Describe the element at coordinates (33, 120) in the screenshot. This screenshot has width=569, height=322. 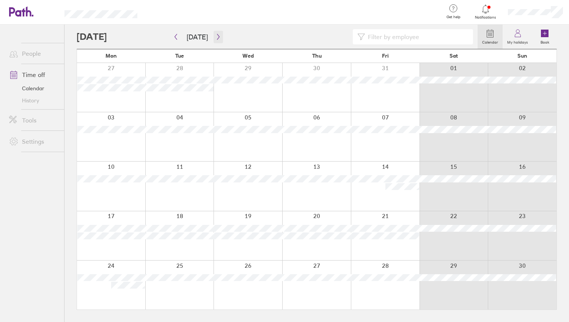
I see `a: Tools` at that location.